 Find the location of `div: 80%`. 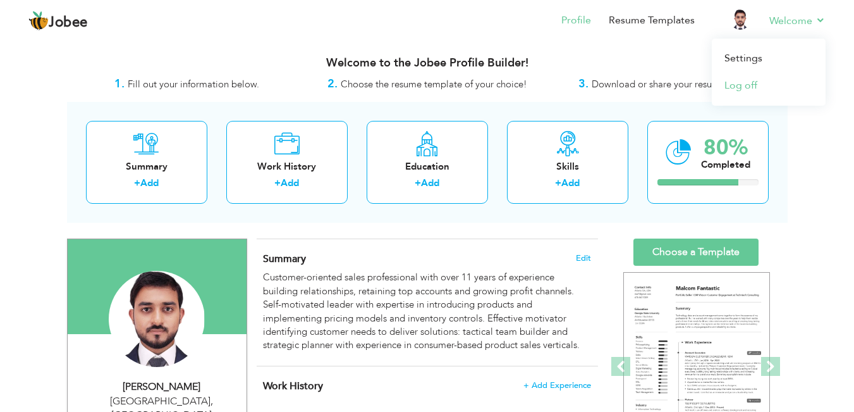

div: 80% is located at coordinates (726, 147).